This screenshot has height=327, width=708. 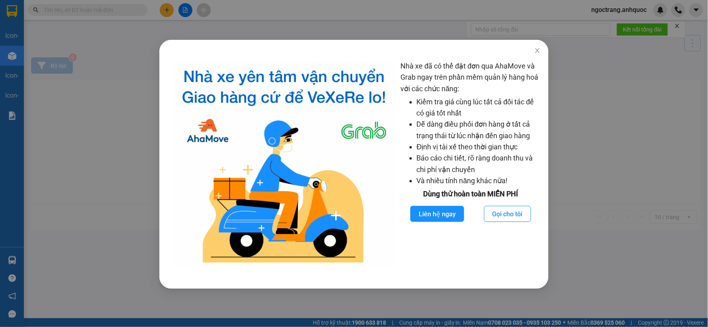 I want to click on span: close, so click(x=537, y=51).